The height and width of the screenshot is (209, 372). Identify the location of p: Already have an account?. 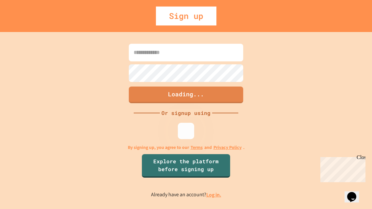
(186, 195).